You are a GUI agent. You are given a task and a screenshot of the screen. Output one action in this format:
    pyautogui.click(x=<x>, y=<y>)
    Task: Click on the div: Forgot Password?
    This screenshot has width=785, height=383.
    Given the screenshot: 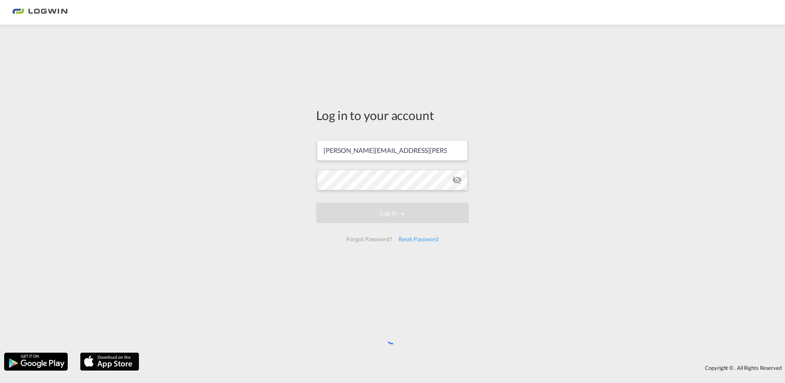 What is the action you would take?
    pyautogui.click(x=369, y=239)
    